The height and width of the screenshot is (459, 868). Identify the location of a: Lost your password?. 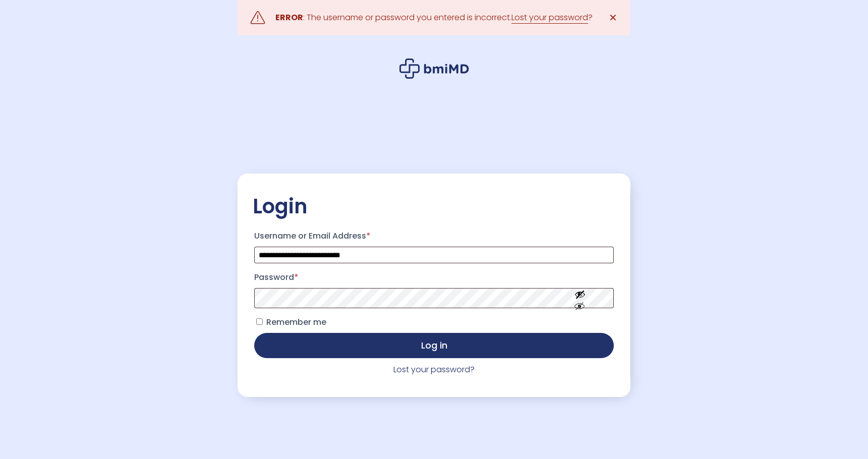
(434, 369).